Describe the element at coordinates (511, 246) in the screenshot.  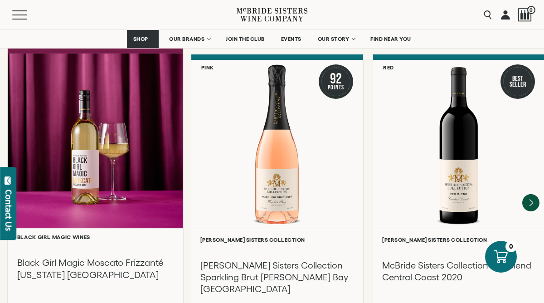
I see `div: 0` at that location.